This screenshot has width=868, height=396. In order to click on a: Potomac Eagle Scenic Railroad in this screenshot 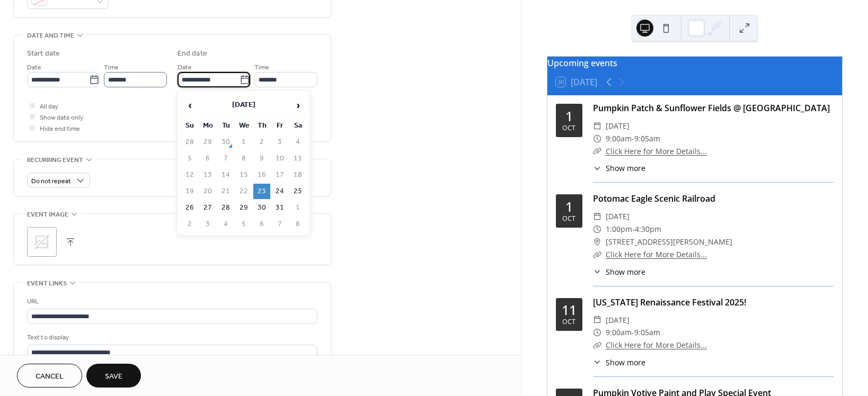, I will do `click(654, 199)`.